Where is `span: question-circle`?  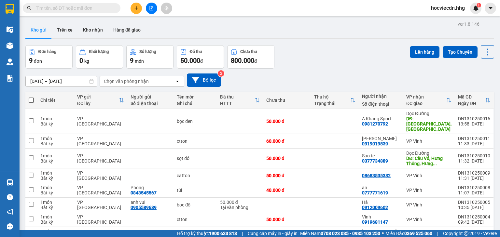 span: question-circle is located at coordinates (10, 197).